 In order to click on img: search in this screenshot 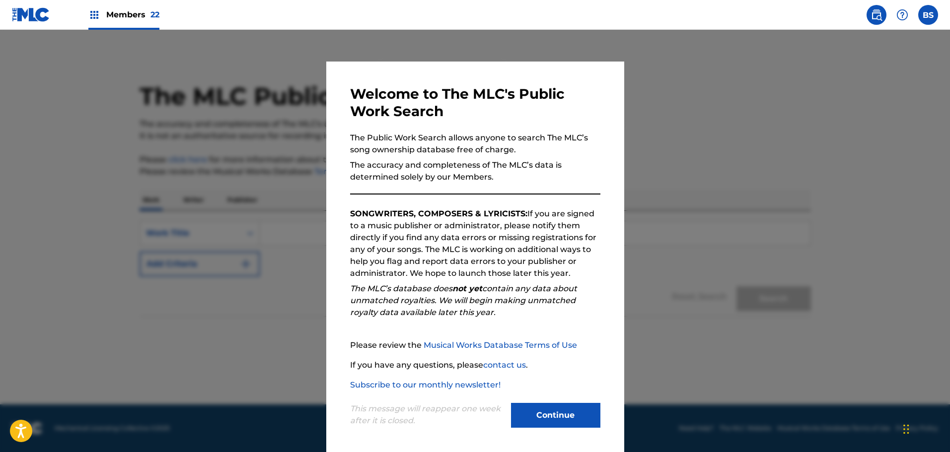, I will do `click(876, 15)`.